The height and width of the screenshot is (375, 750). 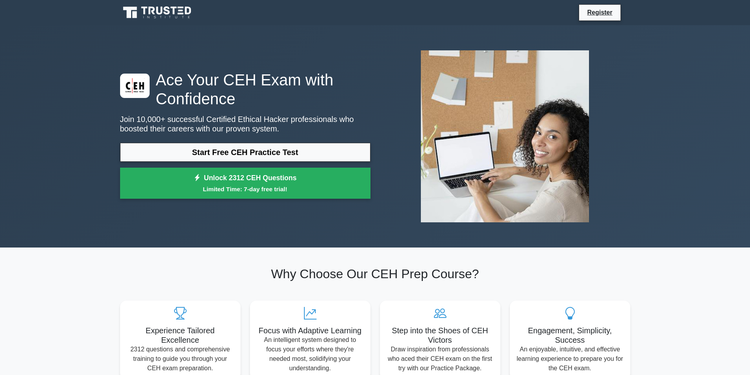 I want to click on h5: Step into the Shoes of CEH Victors, so click(x=440, y=335).